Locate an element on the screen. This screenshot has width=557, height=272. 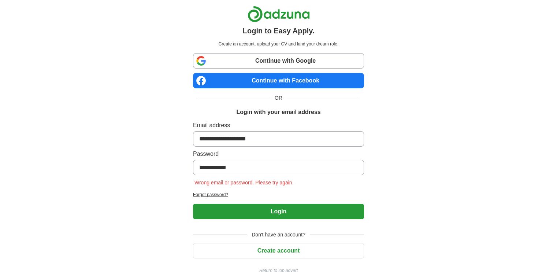
h2: Forgot password? is located at coordinates (278, 194).